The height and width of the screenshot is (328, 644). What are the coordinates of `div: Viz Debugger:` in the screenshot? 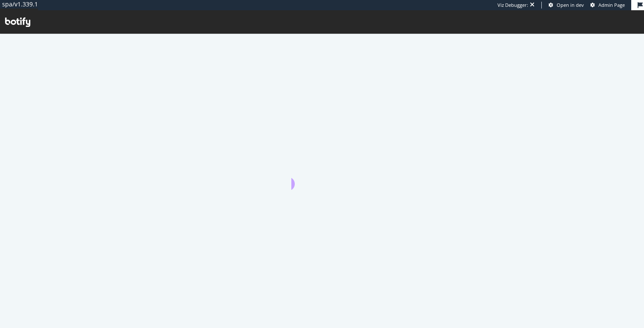 It's located at (513, 5).